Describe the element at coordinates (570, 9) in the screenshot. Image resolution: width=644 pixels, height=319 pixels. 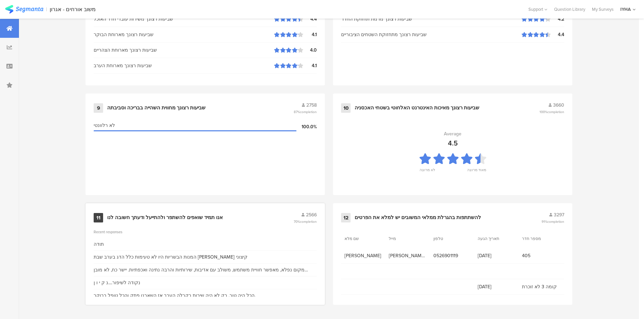
I see `div: Question Library` at that location.